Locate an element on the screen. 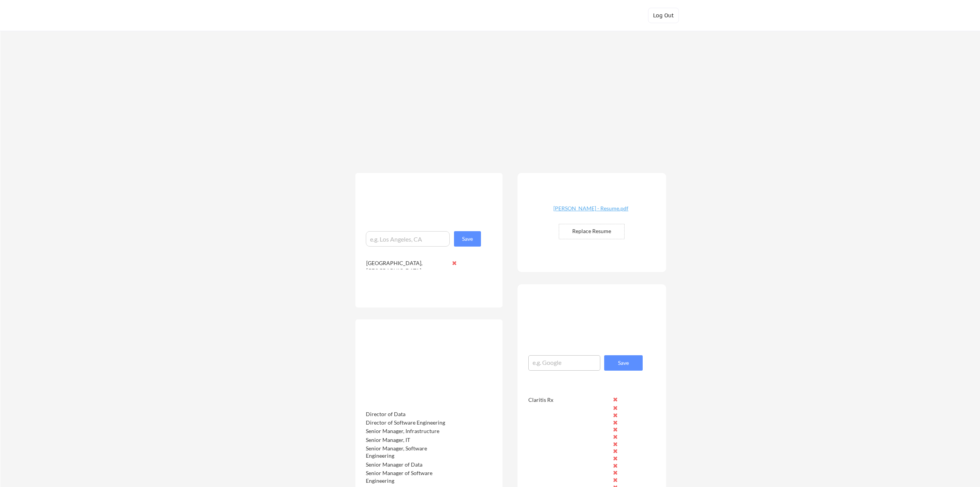  div: Senior Manager of Data is located at coordinates (406, 464).